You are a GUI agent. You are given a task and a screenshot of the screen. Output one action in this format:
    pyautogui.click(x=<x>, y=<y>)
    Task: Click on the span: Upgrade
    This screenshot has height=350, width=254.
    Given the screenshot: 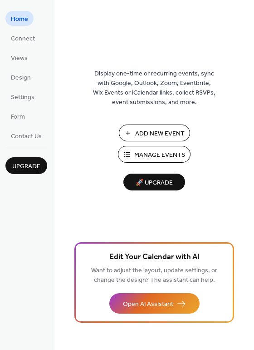 What is the action you would take?
    pyautogui.click(x=26, y=166)
    